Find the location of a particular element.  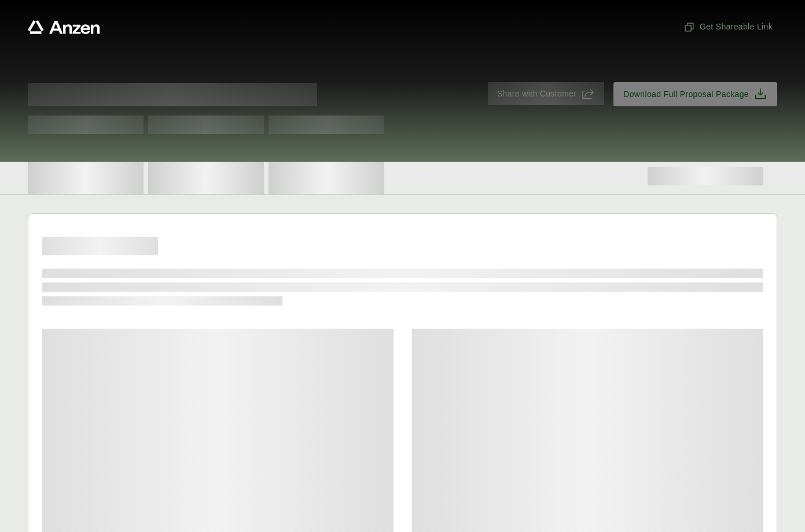

span: Share with Customer is located at coordinates (536, 94).